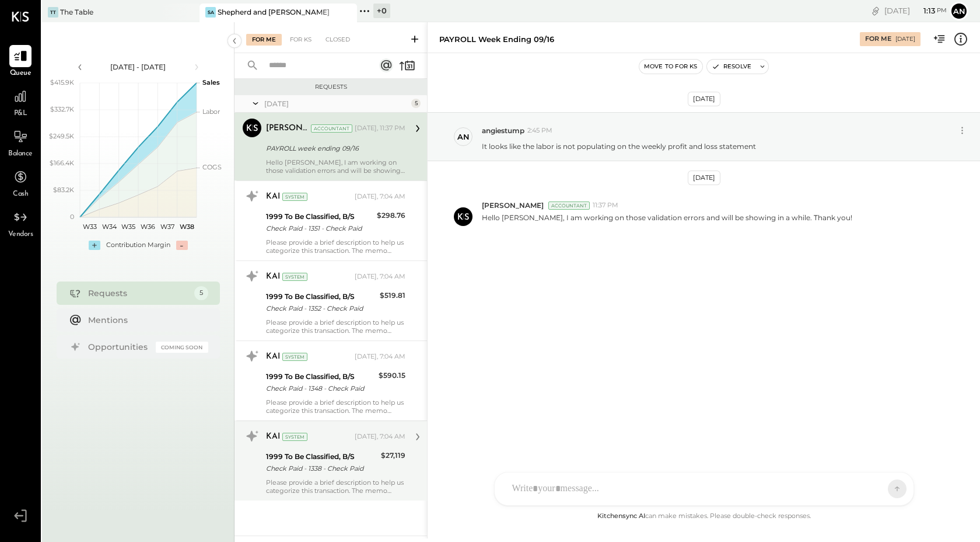 Image resolution: width=980 pixels, height=542 pixels. What do you see at coordinates (732, 67) in the screenshot?
I see `button: Resolve` at bounding box center [732, 67].